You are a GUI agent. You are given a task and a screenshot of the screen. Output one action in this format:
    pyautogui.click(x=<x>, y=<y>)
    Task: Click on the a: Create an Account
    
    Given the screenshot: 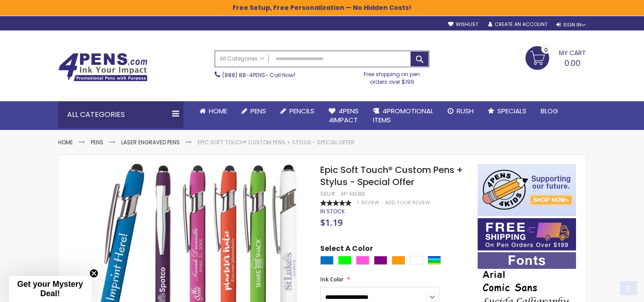 What is the action you would take?
    pyautogui.click(x=518, y=24)
    